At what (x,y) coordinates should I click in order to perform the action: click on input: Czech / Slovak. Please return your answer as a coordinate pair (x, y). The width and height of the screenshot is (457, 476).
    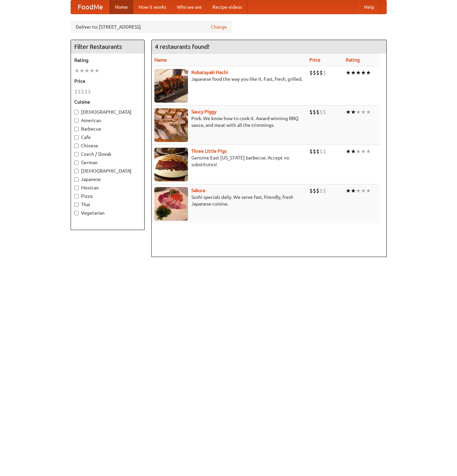
    Looking at the image, I should click on (76, 154).